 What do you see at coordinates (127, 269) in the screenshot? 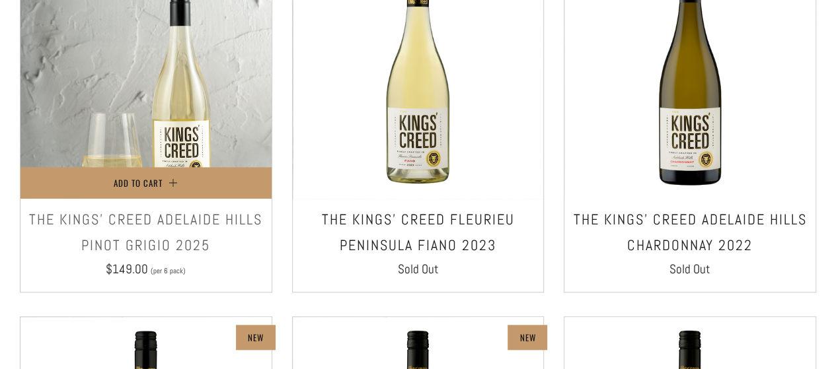
I see `span: $149.00` at bounding box center [127, 269].